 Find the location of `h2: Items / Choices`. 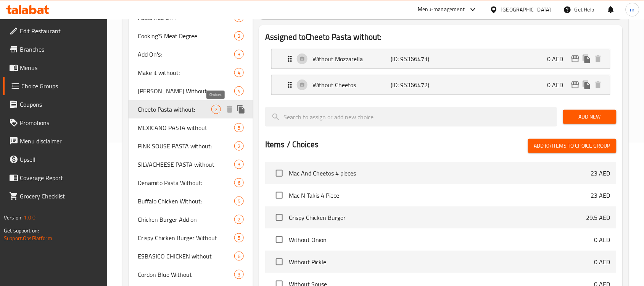

h2: Items / Choices is located at coordinates (292, 145).